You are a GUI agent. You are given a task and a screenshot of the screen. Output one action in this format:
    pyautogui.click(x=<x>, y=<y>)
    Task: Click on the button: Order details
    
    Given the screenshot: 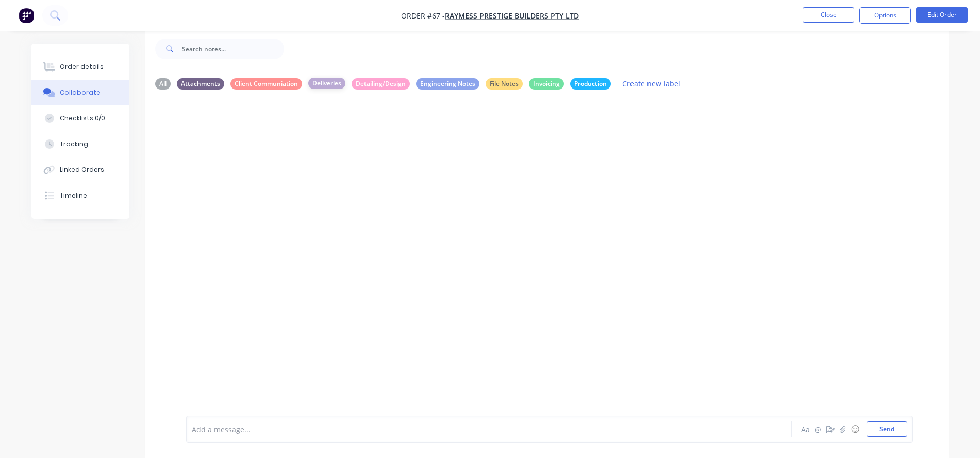 What is the action you would take?
    pyautogui.click(x=80, y=67)
    